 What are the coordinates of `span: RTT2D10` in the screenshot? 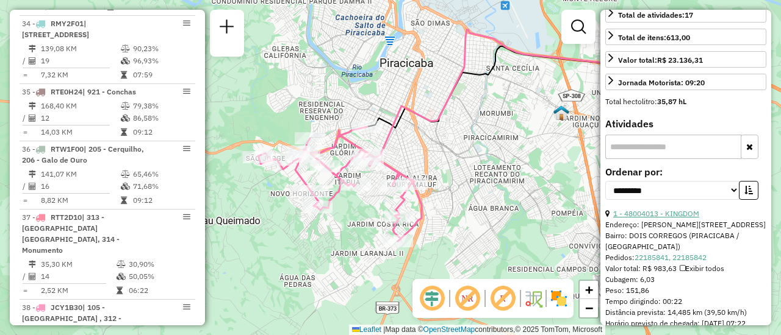 It's located at (66, 217).